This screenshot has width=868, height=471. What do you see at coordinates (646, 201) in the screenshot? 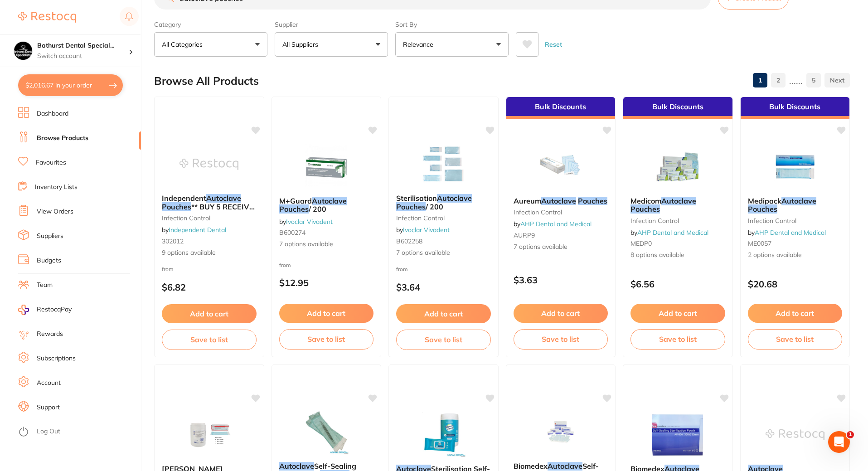
I see `span: Medicom` at bounding box center [646, 201].